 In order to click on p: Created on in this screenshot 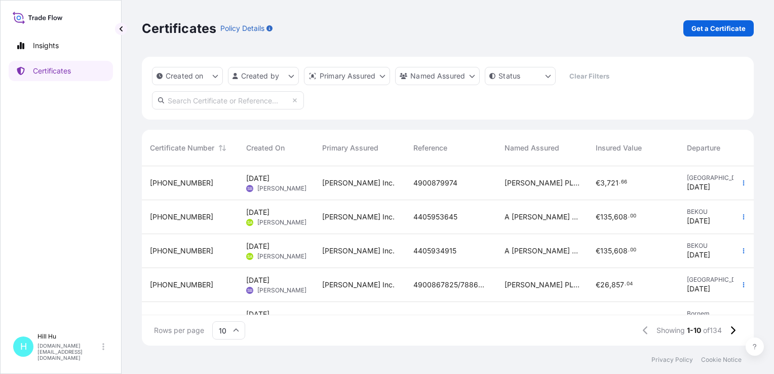, I will do `click(184, 76)`.